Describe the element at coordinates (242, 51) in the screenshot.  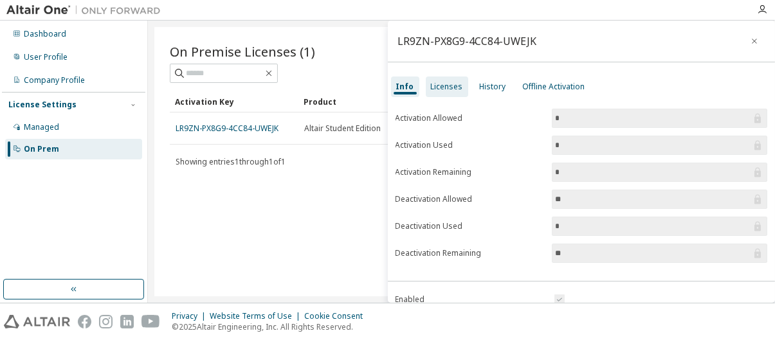
I see `span: On Premise Licenses (1)` at that location.